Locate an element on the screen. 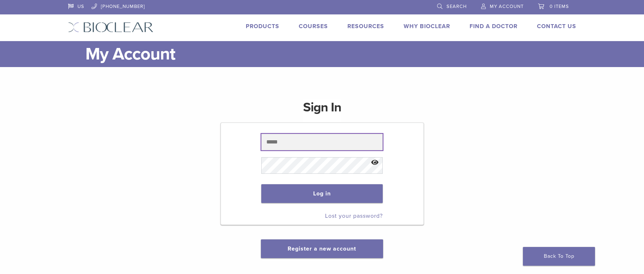 Image resolution: width=644 pixels, height=274 pixels. a: Lost your password? is located at coordinates (354, 216).